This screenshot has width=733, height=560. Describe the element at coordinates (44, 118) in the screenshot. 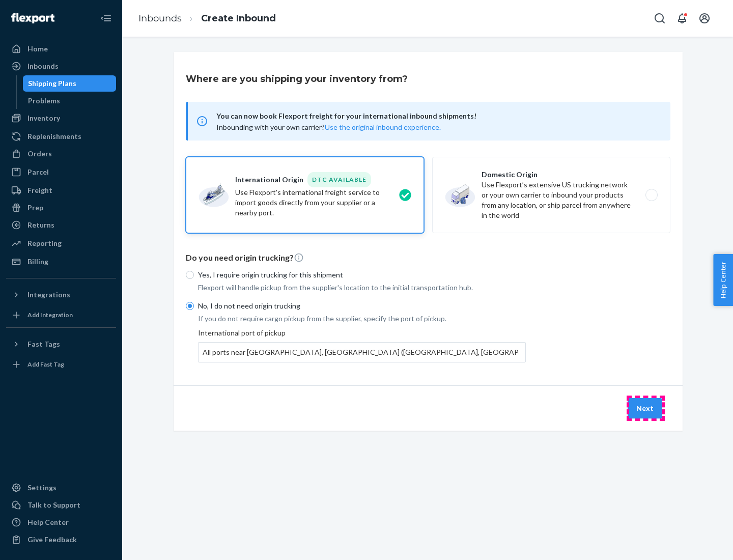

I see `div: Inventory` at that location.